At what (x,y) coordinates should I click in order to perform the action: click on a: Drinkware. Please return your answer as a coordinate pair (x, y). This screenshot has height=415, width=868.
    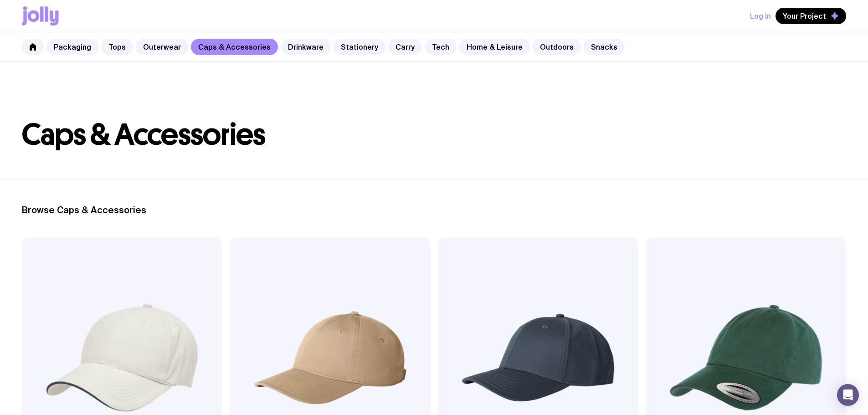
    Looking at the image, I should click on (306, 47).